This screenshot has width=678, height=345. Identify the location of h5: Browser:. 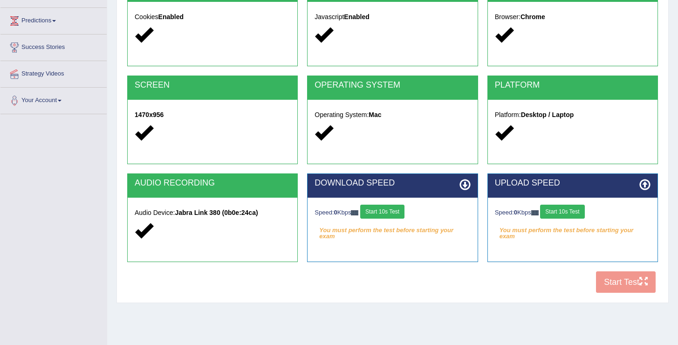
(572, 17).